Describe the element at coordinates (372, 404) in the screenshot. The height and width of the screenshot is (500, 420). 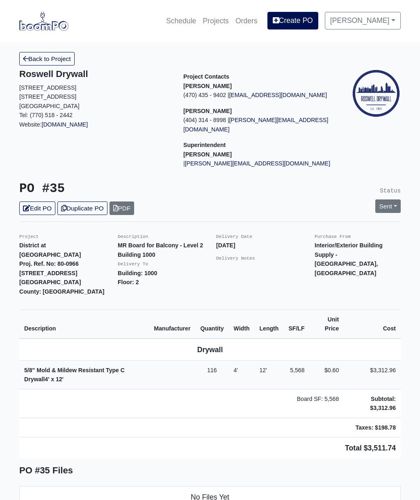
I see `td: Subtotal: $3,312.96` at that location.